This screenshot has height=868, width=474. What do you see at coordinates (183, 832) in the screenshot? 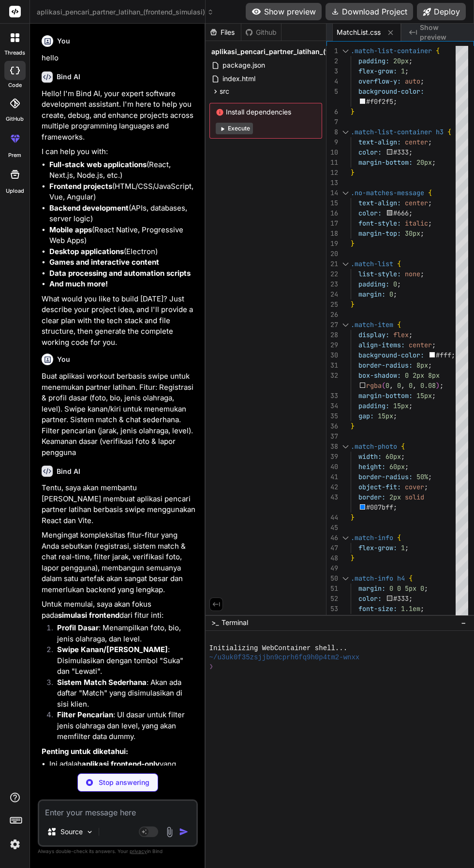
I see `img: icon` at bounding box center [183, 832].